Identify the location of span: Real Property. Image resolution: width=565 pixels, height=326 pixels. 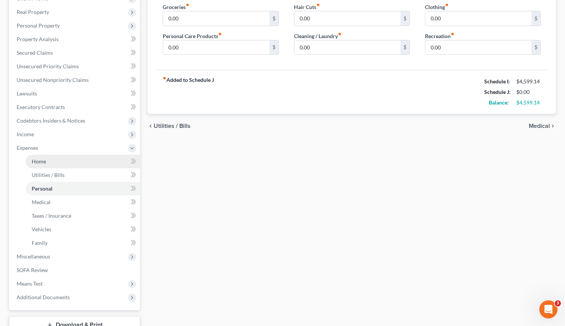
(33, 12).